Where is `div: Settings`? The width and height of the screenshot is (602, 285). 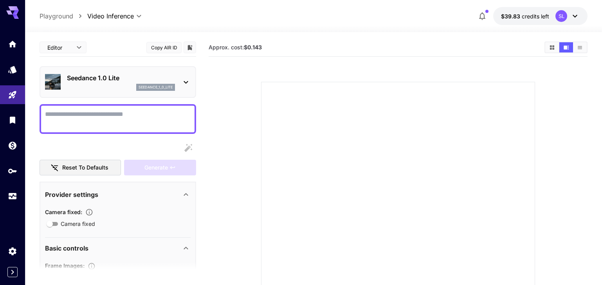
div: Settings is located at coordinates (13, 251).